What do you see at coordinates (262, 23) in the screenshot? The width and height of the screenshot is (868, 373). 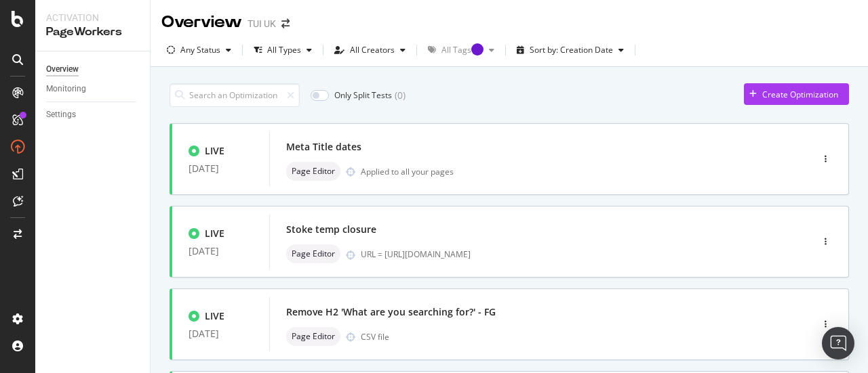 I see `div: TUI UK` at bounding box center [262, 23].